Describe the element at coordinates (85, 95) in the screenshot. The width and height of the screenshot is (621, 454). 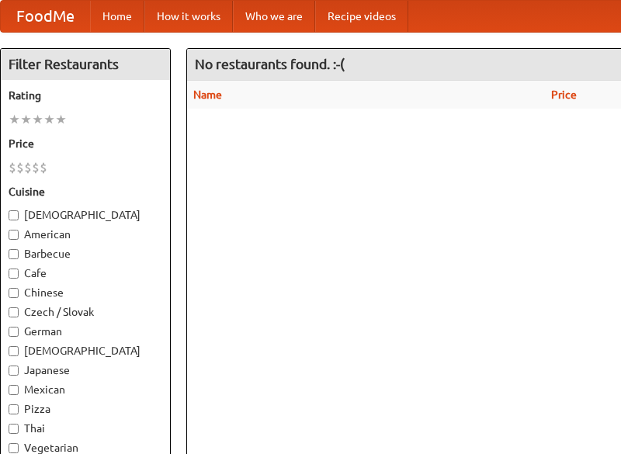
I see `h5: Rating` at that location.